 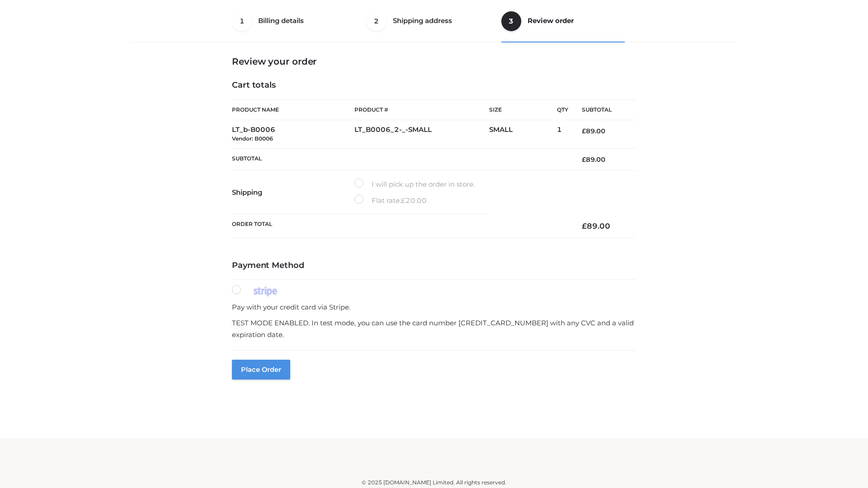 I want to click on td: 1, so click(x=562, y=134).